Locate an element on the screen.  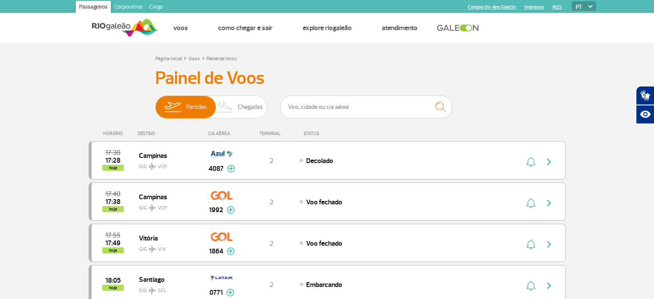
a: Explore RIOgaleão is located at coordinates (327, 28).